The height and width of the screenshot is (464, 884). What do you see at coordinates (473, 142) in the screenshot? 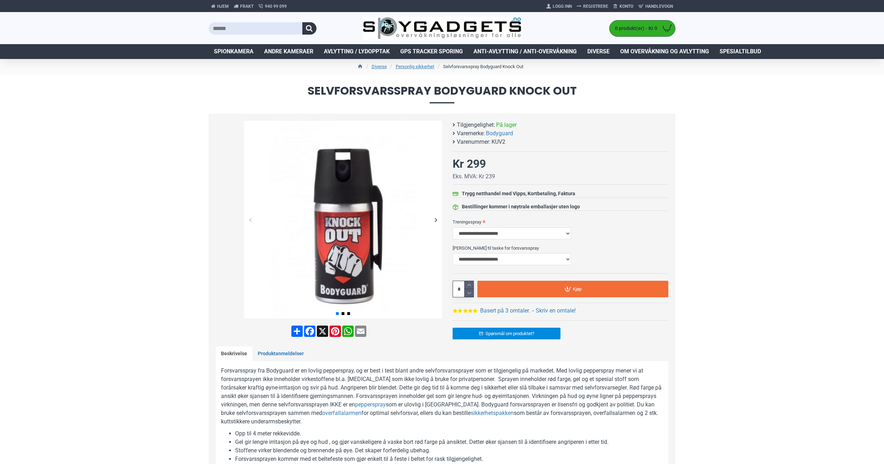
I see `b: Varenummer:` at bounding box center [473, 142].